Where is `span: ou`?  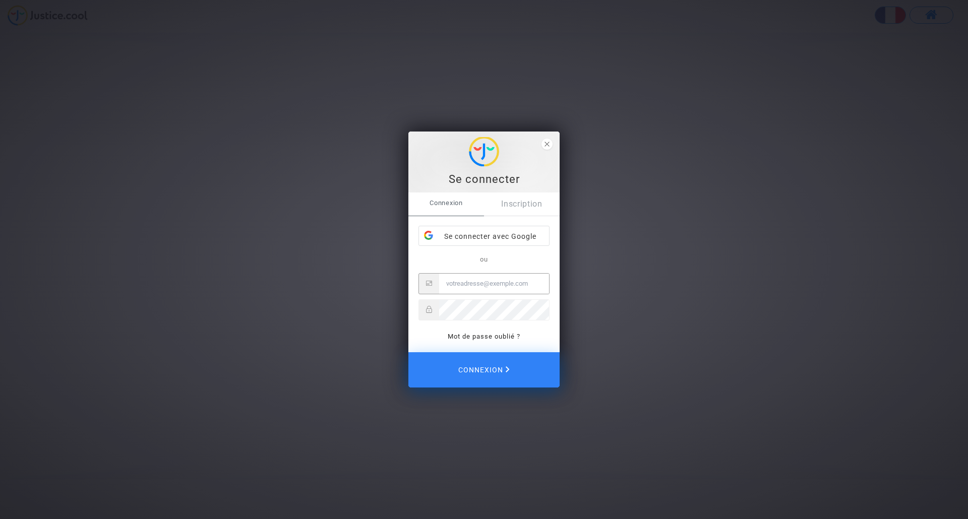 span: ou is located at coordinates (484, 259).